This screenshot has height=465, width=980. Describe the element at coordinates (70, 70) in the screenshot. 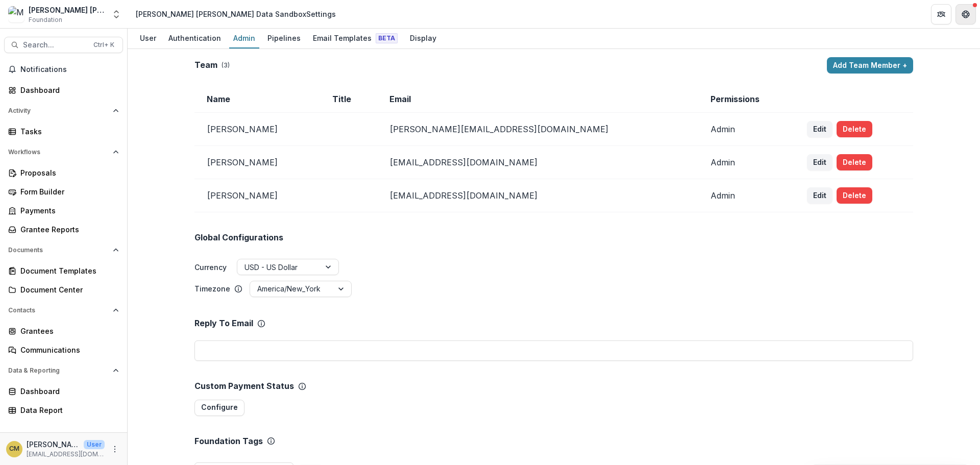

I see `span: Notifications` at that location.